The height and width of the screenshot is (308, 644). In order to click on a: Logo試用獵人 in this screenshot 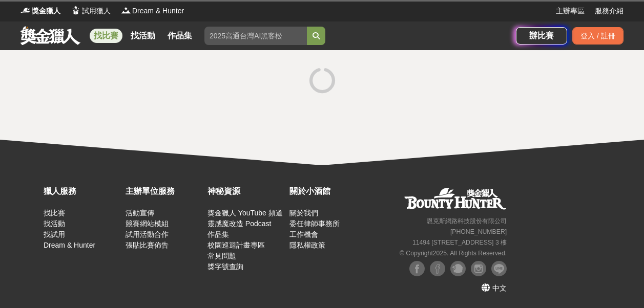, I will do `click(90, 11)`.